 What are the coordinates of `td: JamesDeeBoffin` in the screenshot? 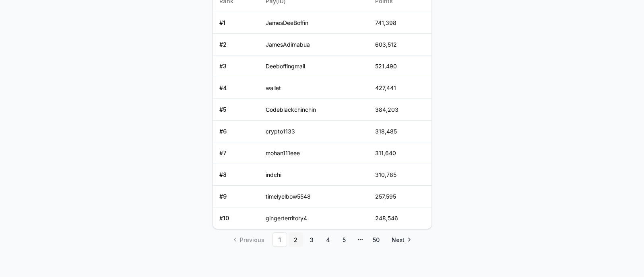 It's located at (314, 23).